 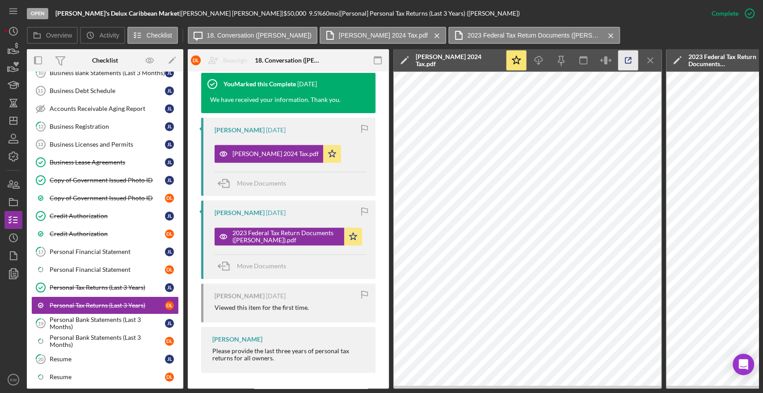 I want to click on a: 12Business RegistrationJL, so click(x=105, y=126).